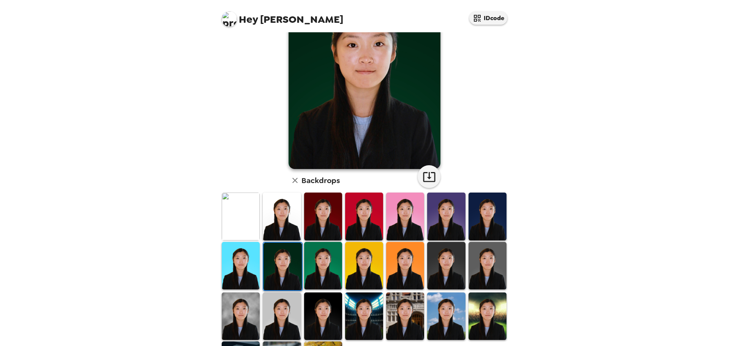 The width and height of the screenshot is (729, 346). Describe the element at coordinates (321, 180) in the screenshot. I see `h6: Backdrops` at that location.